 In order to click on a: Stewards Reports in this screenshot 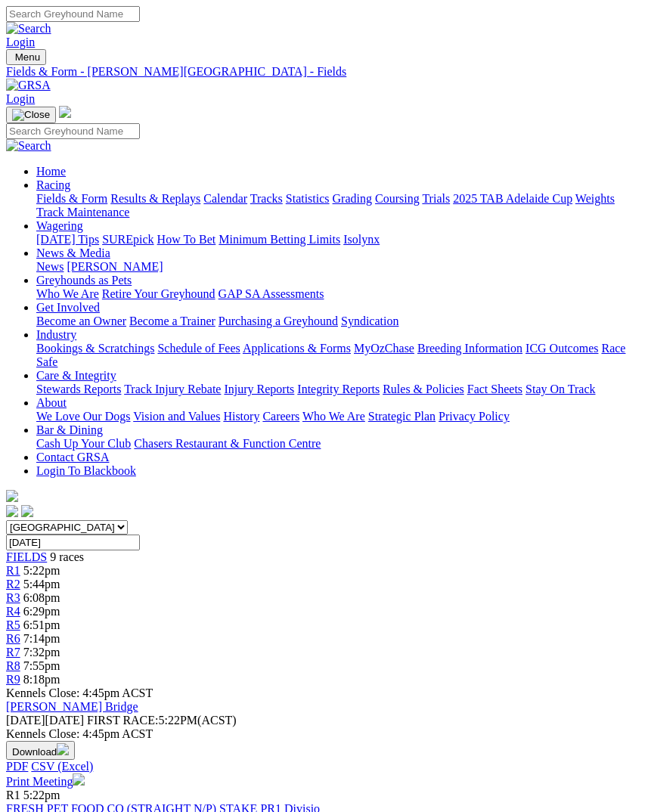, I will do `click(78, 389)`.